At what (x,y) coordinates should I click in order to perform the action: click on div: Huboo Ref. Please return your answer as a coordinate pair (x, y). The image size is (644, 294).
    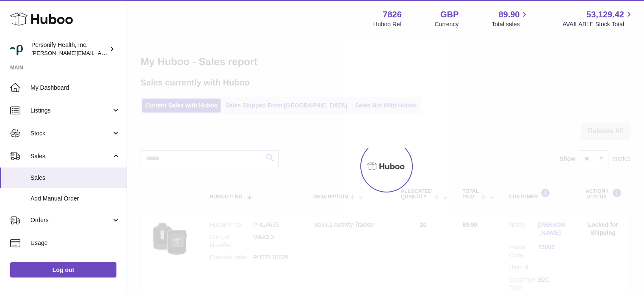
    Looking at the image, I should click on (388, 24).